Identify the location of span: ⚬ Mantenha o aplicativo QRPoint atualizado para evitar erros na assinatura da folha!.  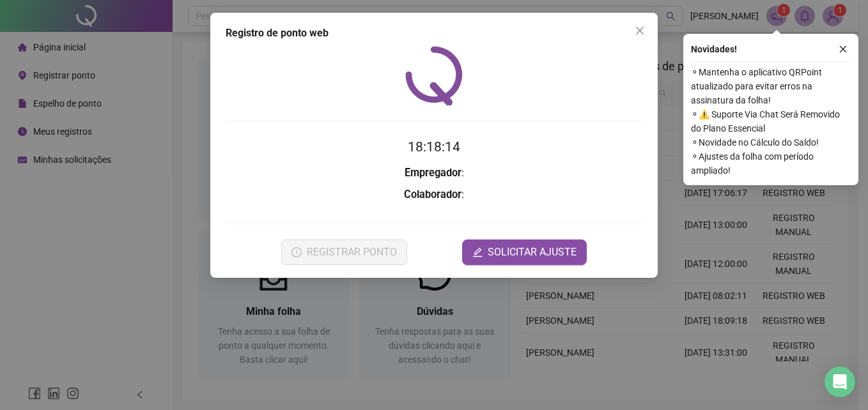
(771, 87).